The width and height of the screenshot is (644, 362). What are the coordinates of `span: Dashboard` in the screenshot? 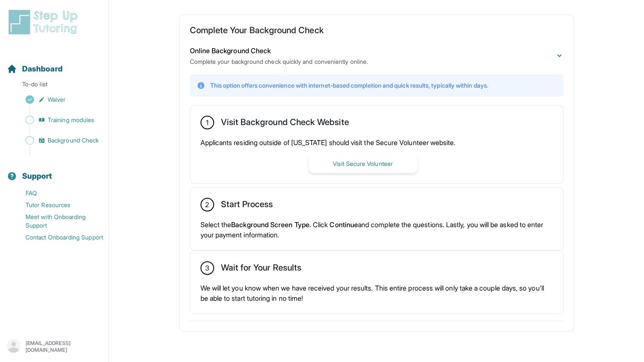 It's located at (42, 69).